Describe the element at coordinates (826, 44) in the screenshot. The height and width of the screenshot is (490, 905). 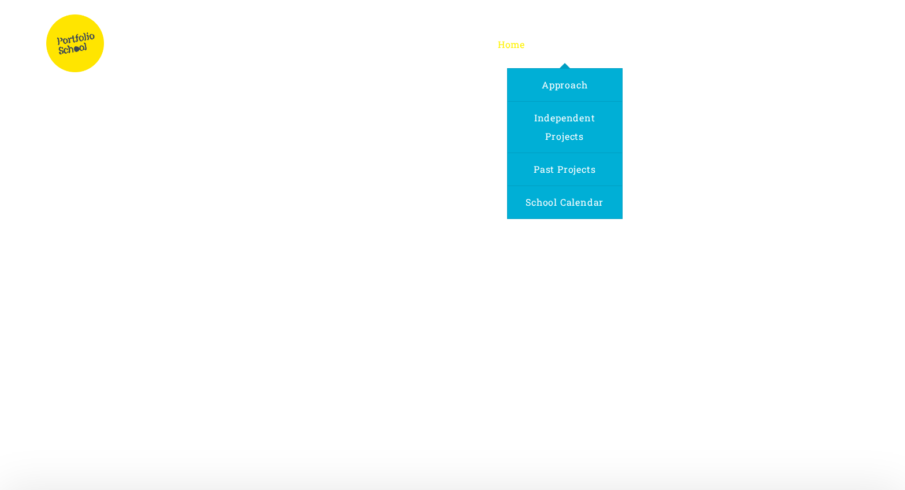
I see `span: Parent Portal` at that location.